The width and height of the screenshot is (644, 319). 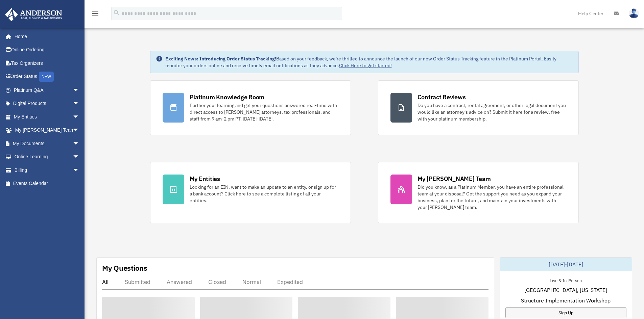 I want to click on div: Sign Up, so click(x=566, y=313).